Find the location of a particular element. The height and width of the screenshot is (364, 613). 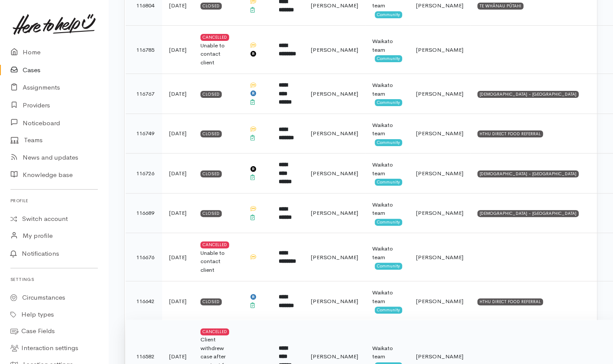

h6: Profile is located at coordinates (54, 200).